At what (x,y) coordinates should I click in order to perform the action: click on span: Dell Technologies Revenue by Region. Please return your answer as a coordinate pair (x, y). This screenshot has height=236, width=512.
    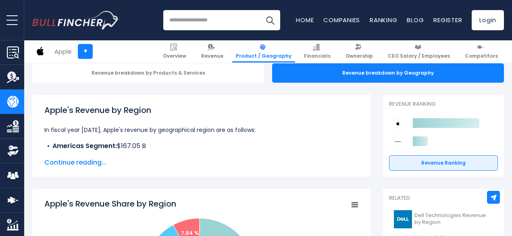
    Looking at the image, I should click on (453, 219).